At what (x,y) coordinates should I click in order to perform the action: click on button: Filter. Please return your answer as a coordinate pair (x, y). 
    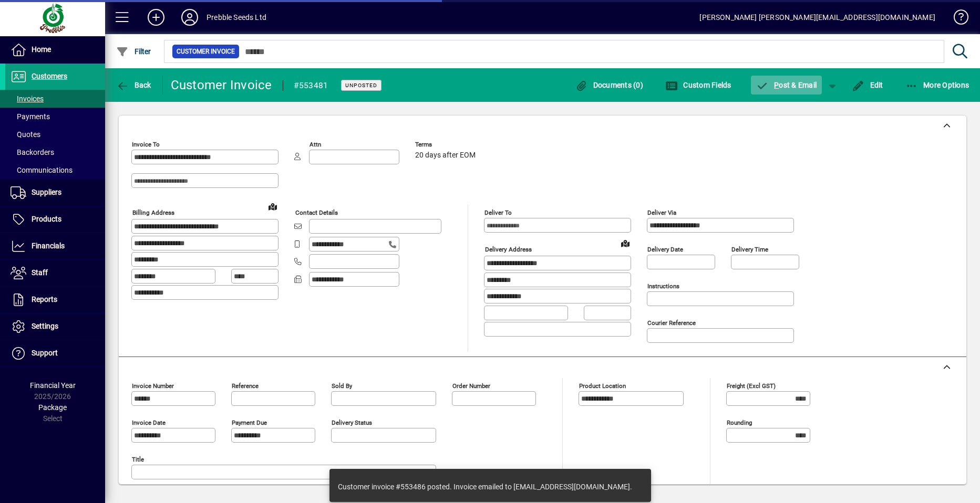
    Looking at the image, I should click on (133, 51).